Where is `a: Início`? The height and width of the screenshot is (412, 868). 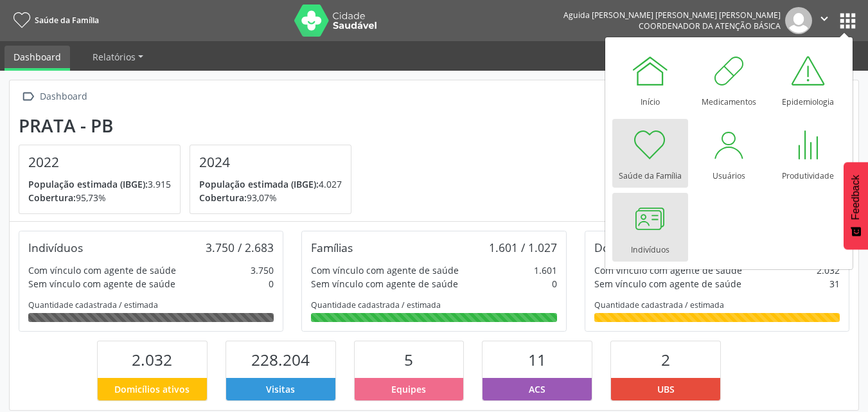
a: Início is located at coordinates (650, 79).